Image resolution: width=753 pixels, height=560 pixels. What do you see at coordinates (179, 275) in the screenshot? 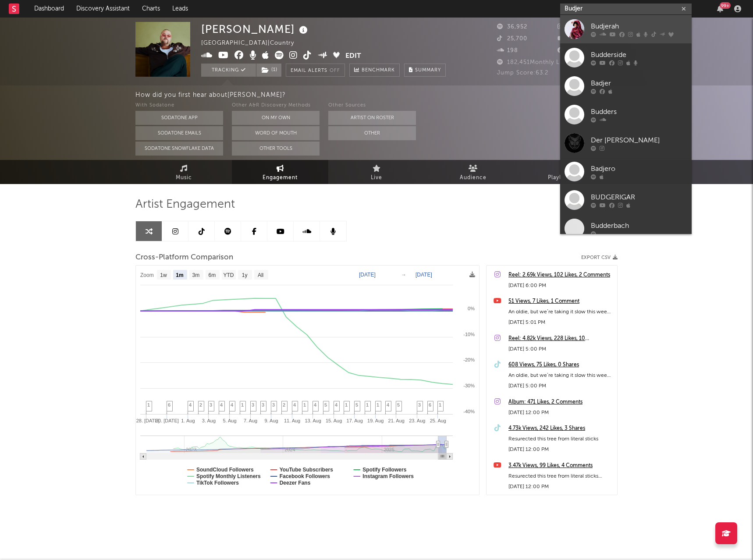
I see `text: 1m` at bounding box center [179, 275].